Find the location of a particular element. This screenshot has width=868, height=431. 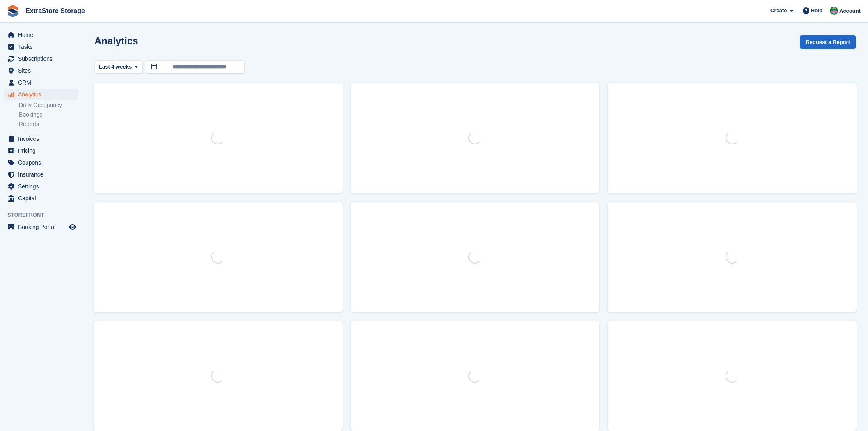

span: Account is located at coordinates (850, 11).